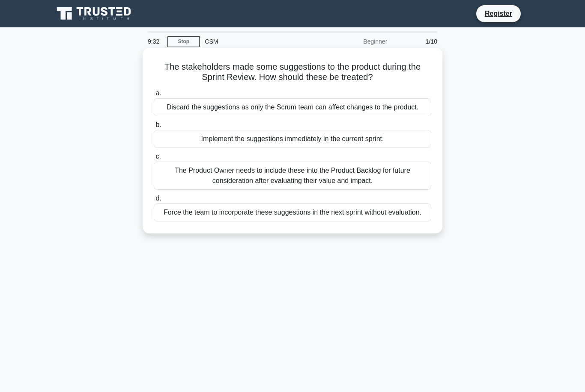 The image size is (585, 392). Describe the element at coordinates (158, 156) in the screenshot. I see `span: c.` at that location.